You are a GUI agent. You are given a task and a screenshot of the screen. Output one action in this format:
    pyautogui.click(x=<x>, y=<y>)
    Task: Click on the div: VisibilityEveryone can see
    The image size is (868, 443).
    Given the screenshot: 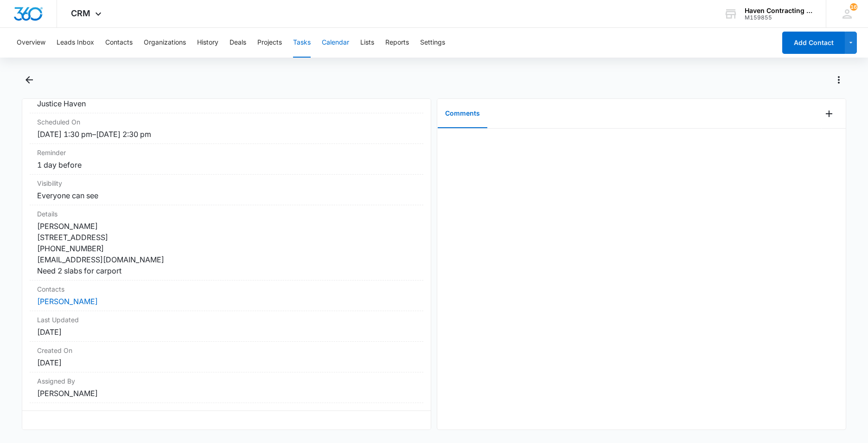 What is the action you would take?
    pyautogui.click(x=226, y=190)
    